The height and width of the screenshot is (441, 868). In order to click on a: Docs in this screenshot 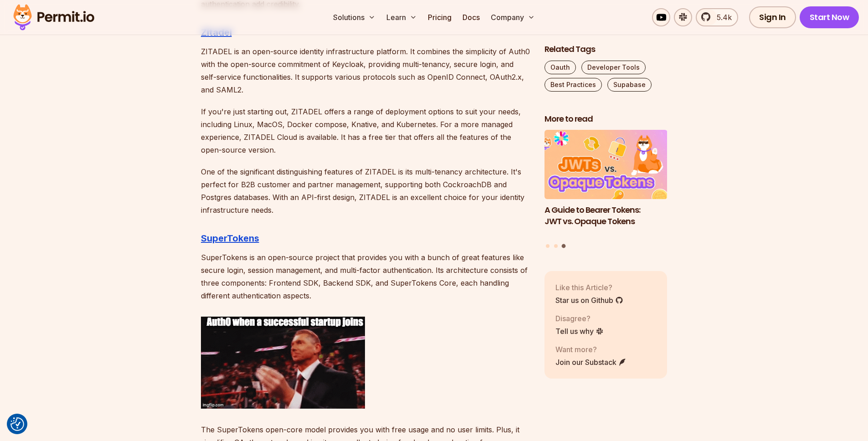, I will do `click(471, 17)`.